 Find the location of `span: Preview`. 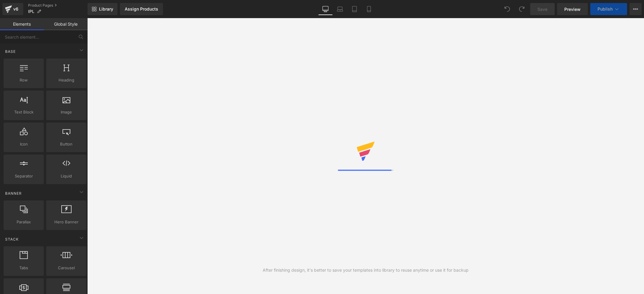

span: Preview is located at coordinates (572, 9).